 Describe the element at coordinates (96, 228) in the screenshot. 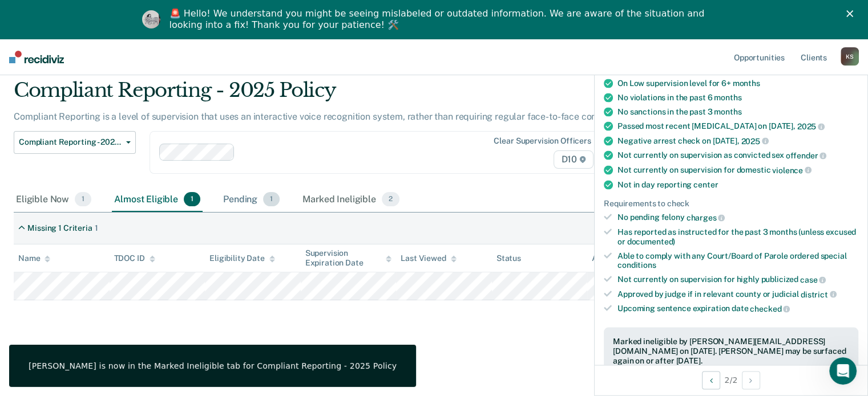

I see `div: 1` at that location.